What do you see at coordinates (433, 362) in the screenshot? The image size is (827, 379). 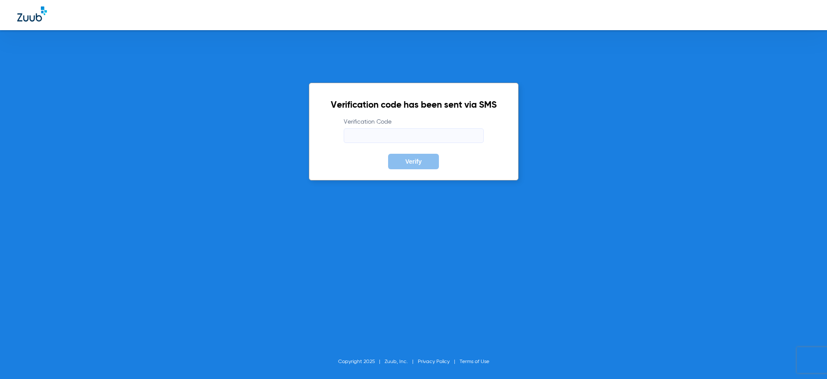 I see `a: Privacy Policy` at bounding box center [433, 362].